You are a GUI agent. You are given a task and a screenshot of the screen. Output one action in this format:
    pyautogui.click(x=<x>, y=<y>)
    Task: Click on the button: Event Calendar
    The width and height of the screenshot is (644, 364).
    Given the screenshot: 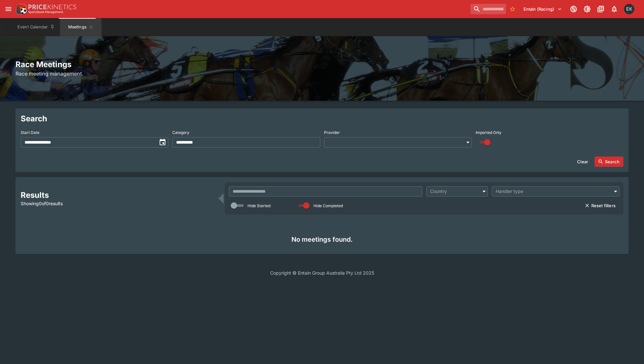 What is the action you would take?
    pyautogui.click(x=36, y=27)
    